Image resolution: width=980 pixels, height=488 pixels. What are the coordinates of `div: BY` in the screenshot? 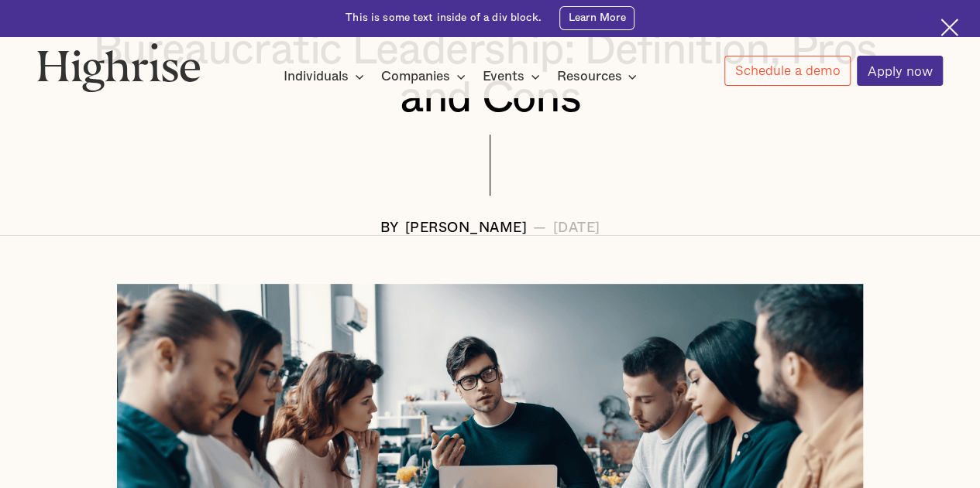 It's located at (389, 228).